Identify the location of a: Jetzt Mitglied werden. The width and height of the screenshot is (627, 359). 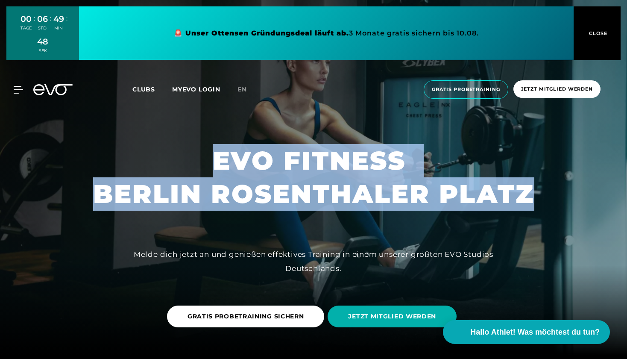
(557, 89).